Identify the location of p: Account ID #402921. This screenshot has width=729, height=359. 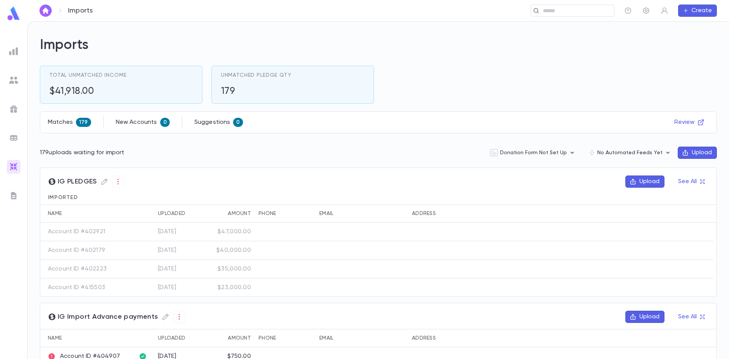
(76, 232).